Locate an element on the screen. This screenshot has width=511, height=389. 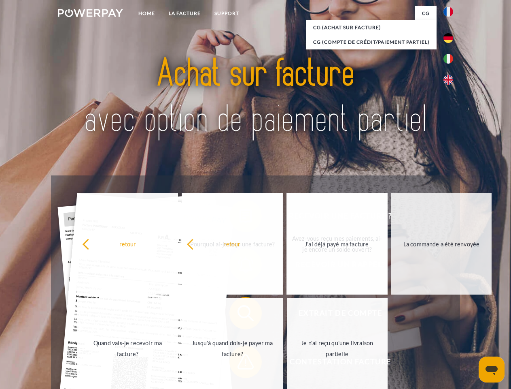
img: fr is located at coordinates (449, 12).